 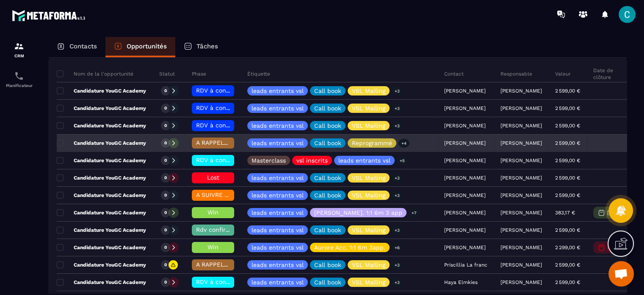 I want to click on img: scheduler, so click(x=19, y=76).